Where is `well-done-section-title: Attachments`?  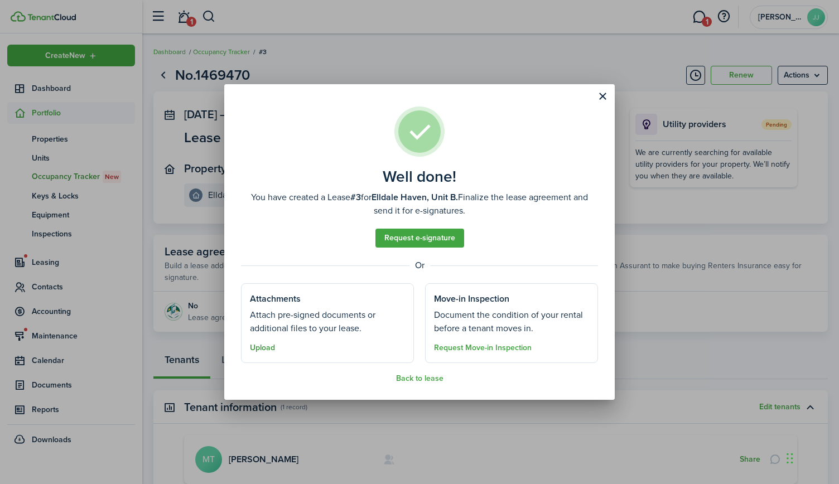 well-done-section-title: Attachments is located at coordinates (275, 299).